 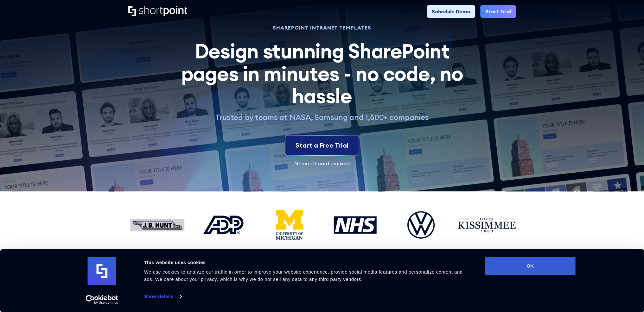 I want to click on div: Start a Free Trial, so click(x=322, y=145).